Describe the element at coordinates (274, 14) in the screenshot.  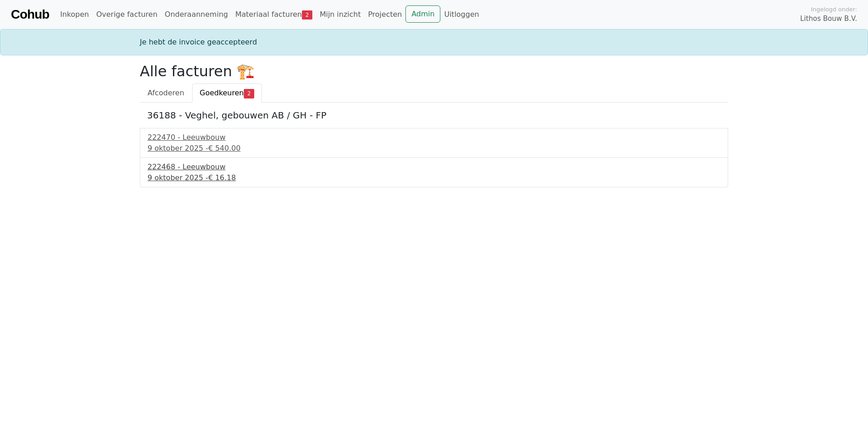
I see `a: Materiaal facturen2` at that location.